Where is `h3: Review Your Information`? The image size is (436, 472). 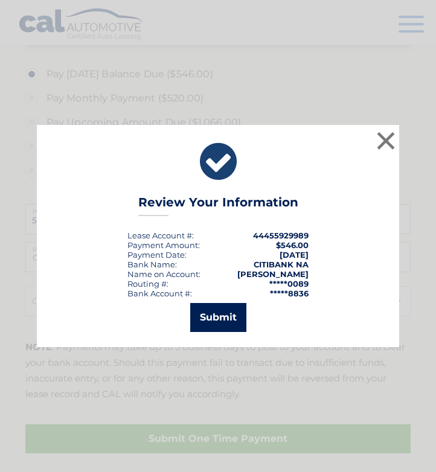 h3: Review Your Information is located at coordinates (218, 205).